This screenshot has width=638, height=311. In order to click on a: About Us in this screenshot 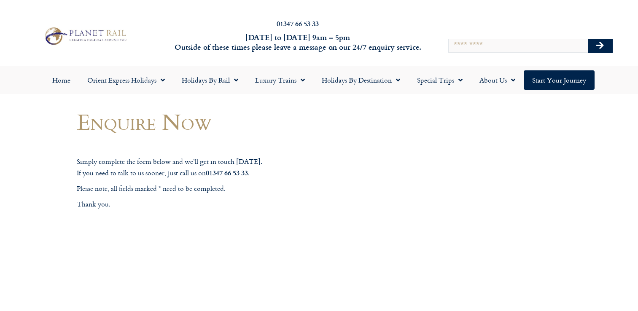, I will do `click(497, 80)`.